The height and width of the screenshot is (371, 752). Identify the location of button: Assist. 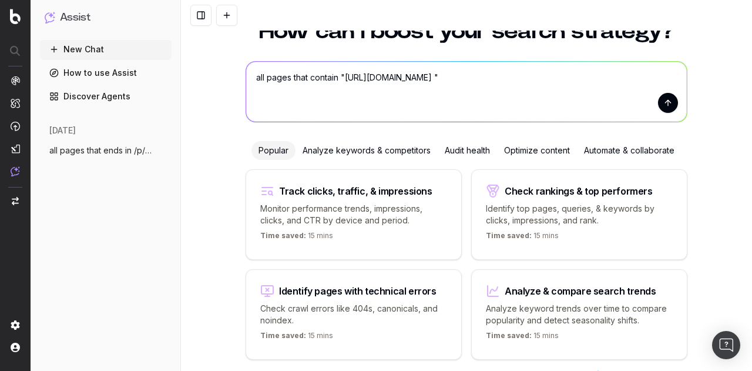
(106, 18).